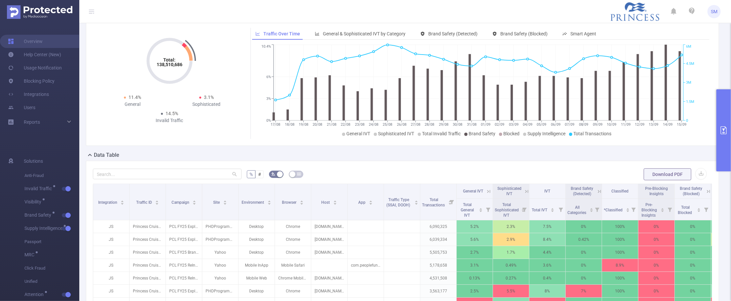  Describe the element at coordinates (258, 34) in the screenshot. I see `i: icon: line-chart` at that location.